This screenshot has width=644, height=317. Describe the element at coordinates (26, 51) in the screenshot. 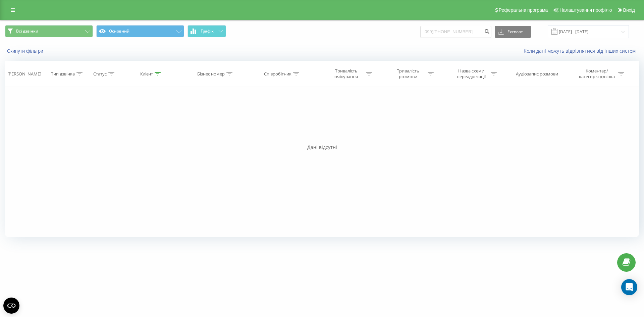

I see `button: Скинути фільтри` at that location.